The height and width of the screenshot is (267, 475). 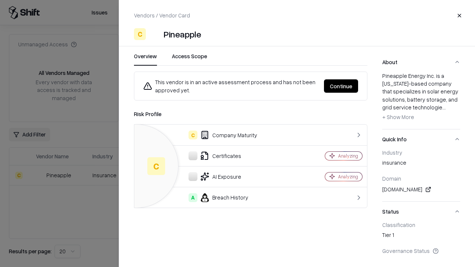 I want to click on div: Breach History, so click(x=220, y=198).